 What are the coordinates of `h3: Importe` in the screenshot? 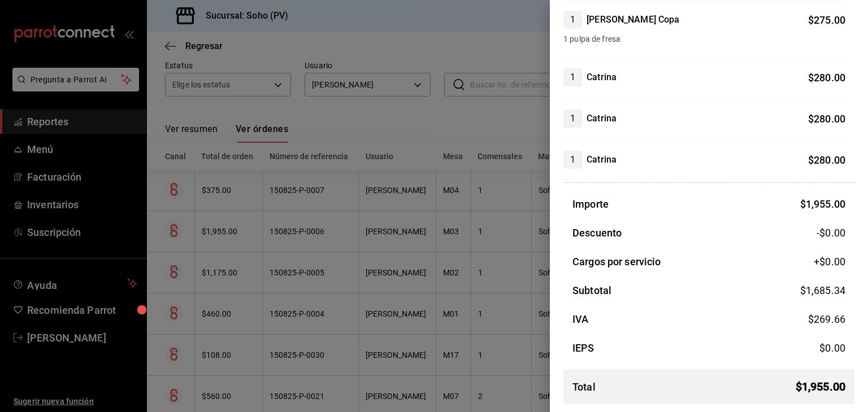 It's located at (591, 204).